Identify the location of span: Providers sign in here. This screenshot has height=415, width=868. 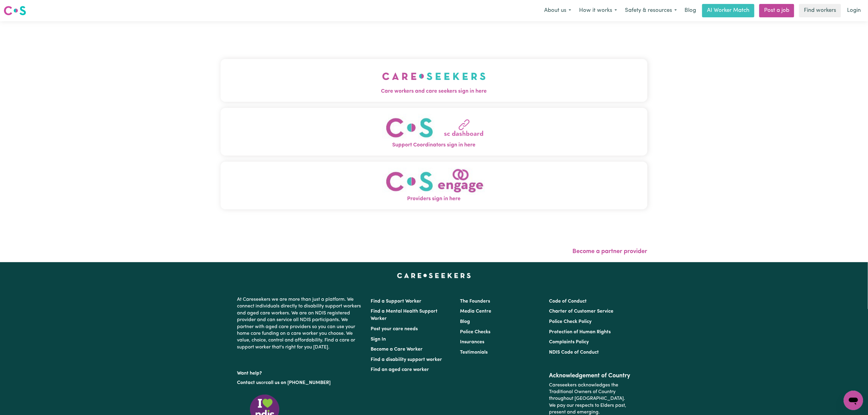
(434, 199).